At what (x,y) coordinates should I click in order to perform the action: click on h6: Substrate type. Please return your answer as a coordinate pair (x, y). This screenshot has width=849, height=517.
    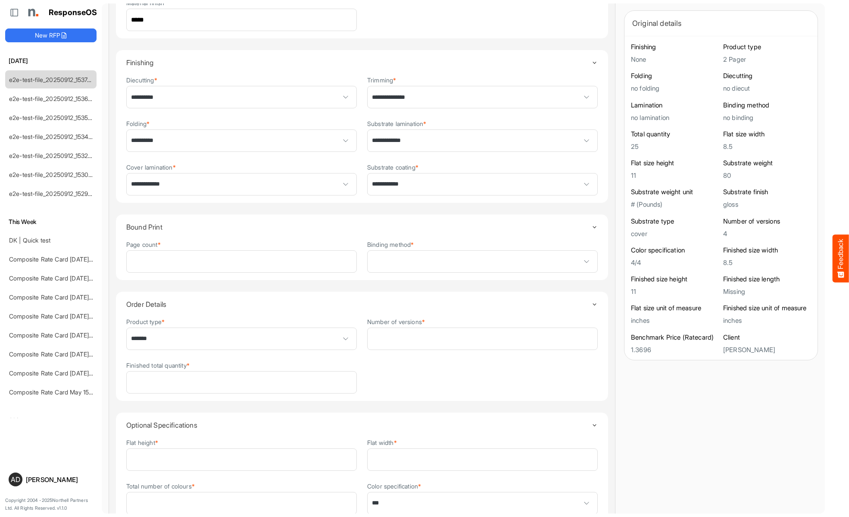
    Looking at the image, I should click on (675, 221).